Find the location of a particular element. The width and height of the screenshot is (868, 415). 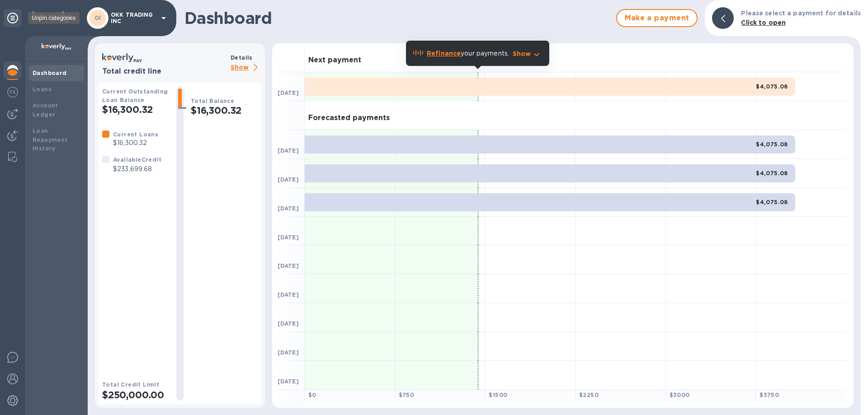

b: Details is located at coordinates (242, 57).